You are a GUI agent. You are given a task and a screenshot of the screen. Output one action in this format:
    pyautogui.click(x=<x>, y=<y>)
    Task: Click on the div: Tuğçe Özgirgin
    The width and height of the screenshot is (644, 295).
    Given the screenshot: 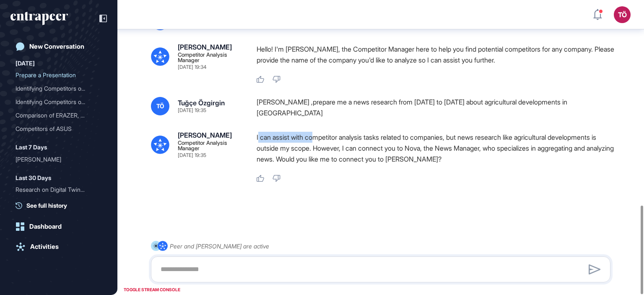 What is the action you would take?
    pyautogui.click(x=202, y=103)
    